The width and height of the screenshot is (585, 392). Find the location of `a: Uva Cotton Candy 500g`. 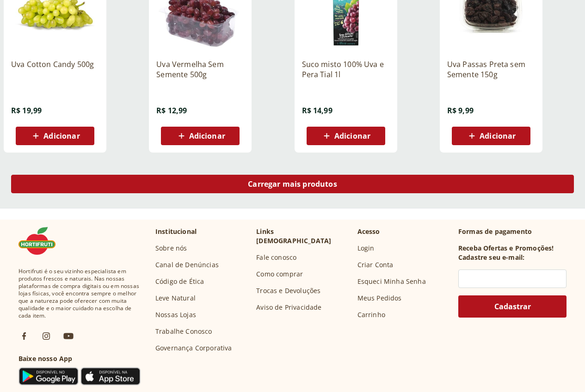

a: Uva Cotton Candy 500g is located at coordinates (55, 69).